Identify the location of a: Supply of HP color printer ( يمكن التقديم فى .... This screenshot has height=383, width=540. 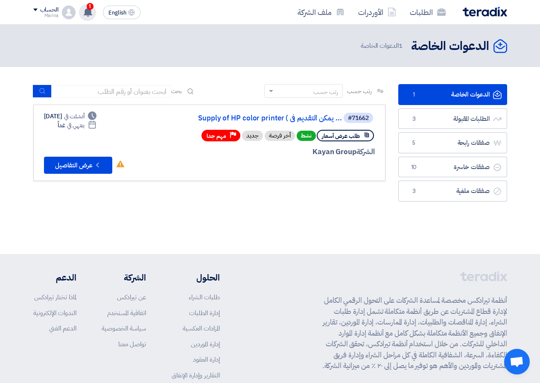
(256, 118).